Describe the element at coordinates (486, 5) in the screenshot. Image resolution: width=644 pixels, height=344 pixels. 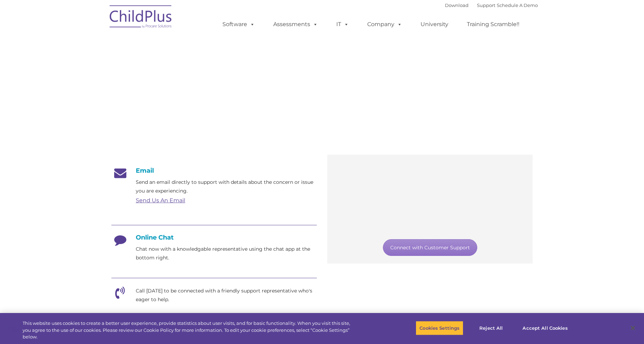
I see `a: Support` at that location.